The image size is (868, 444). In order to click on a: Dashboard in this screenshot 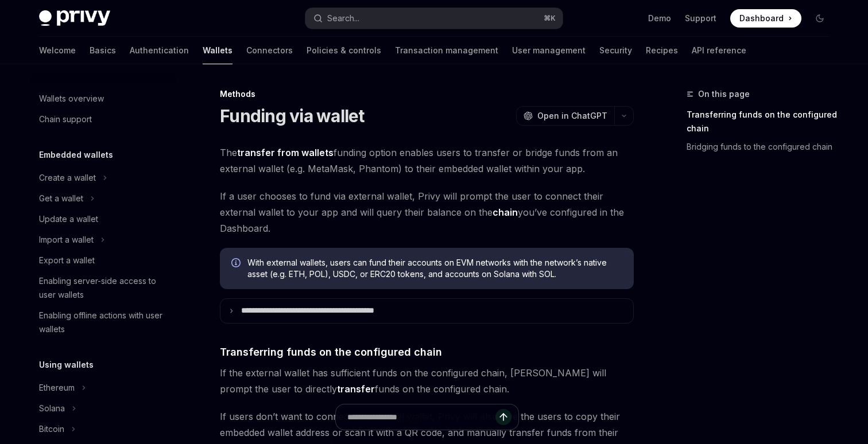, I will do `click(766, 19)`.